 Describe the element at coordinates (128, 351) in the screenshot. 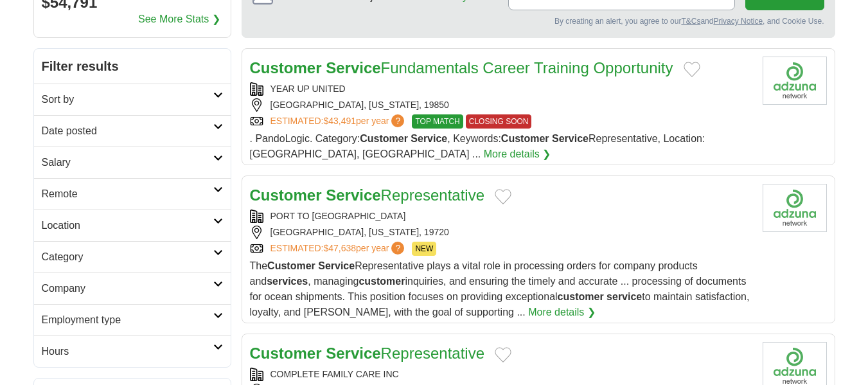

I see `h2: Hours` at that location.